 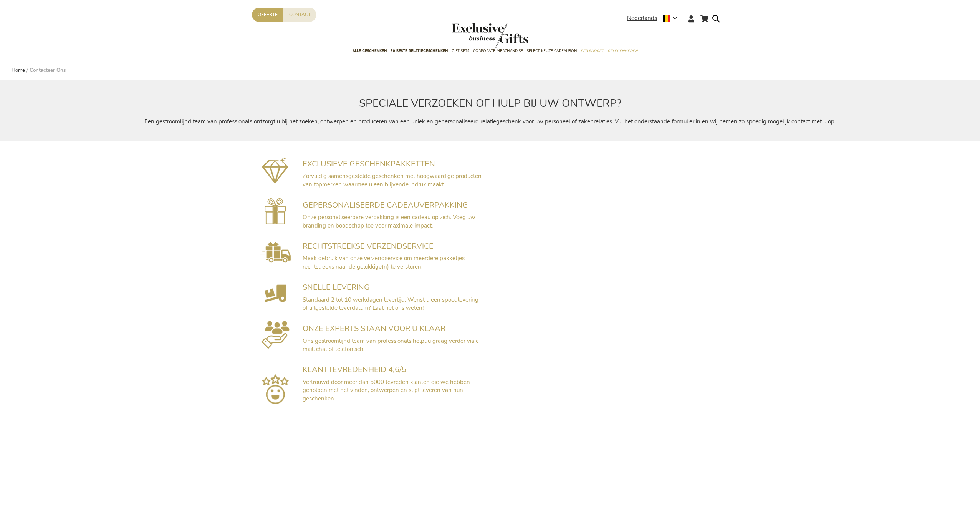 I want to click on img: Gepersonaliseerde cadeauverpakking voorzien van uw branding, so click(x=275, y=211).